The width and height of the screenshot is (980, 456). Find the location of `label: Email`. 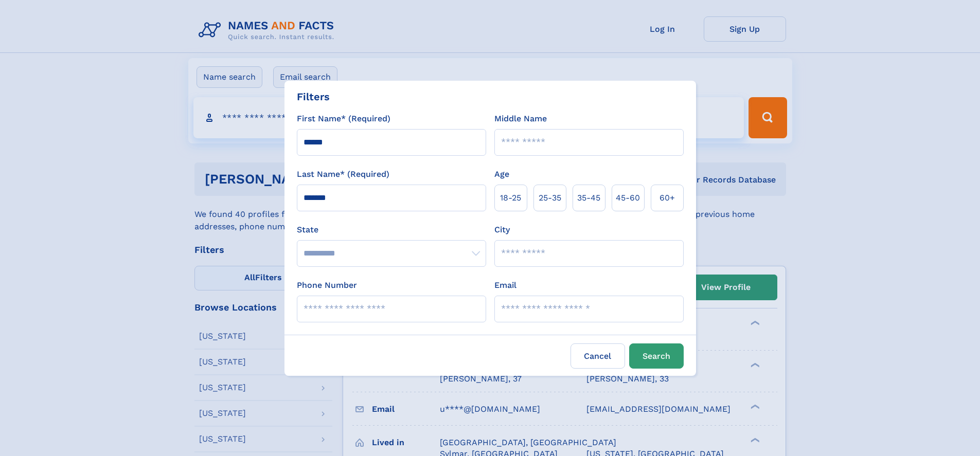

label: Email is located at coordinates (505, 285).